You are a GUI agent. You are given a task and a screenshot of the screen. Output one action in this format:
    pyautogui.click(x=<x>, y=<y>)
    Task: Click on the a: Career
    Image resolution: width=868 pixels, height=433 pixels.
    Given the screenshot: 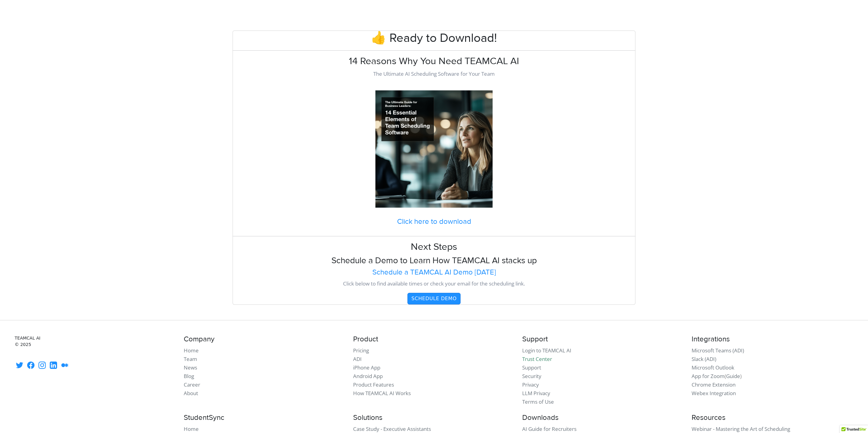 What is the action you would take?
    pyautogui.click(x=192, y=385)
    